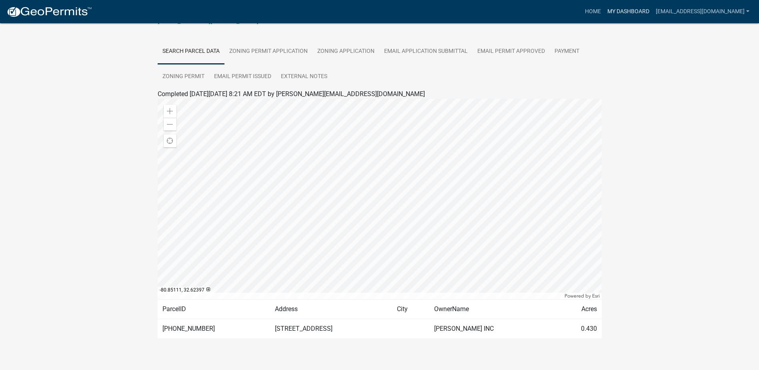  Describe the element at coordinates (426, 52) in the screenshot. I see `a: Email Application Submittal` at that location.